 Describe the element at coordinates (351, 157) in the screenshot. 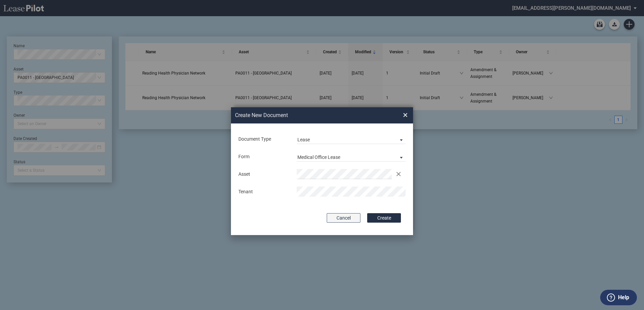

I see `md-select: Lease Form: Medical Office Lease` at that location.